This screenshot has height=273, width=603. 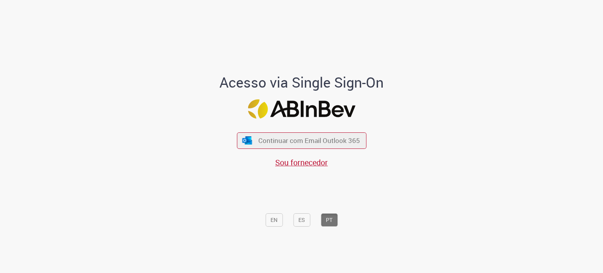 I want to click on button: ES, so click(x=301, y=220).